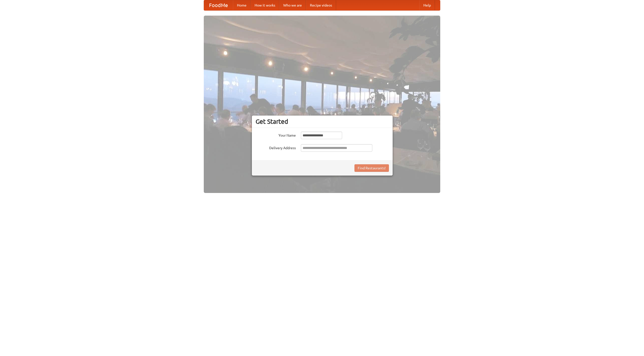 The width and height of the screenshot is (644, 356). Describe the element at coordinates (321, 5) in the screenshot. I see `a: Recipe videos` at that location.